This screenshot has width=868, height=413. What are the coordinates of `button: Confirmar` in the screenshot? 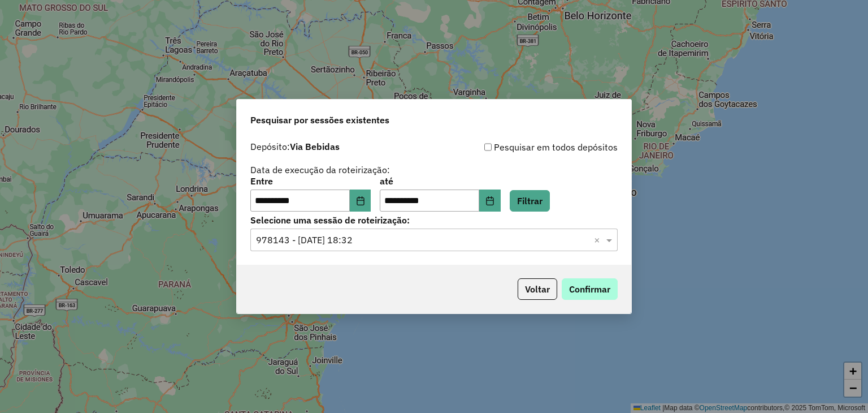 It's located at (590, 289).